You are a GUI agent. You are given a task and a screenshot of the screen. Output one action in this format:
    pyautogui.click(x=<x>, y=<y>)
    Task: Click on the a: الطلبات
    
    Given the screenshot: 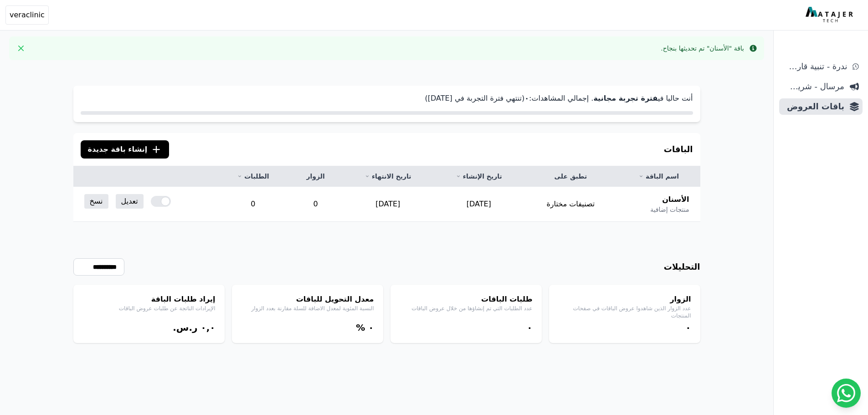 What is the action you would take?
    pyautogui.click(x=253, y=176)
    